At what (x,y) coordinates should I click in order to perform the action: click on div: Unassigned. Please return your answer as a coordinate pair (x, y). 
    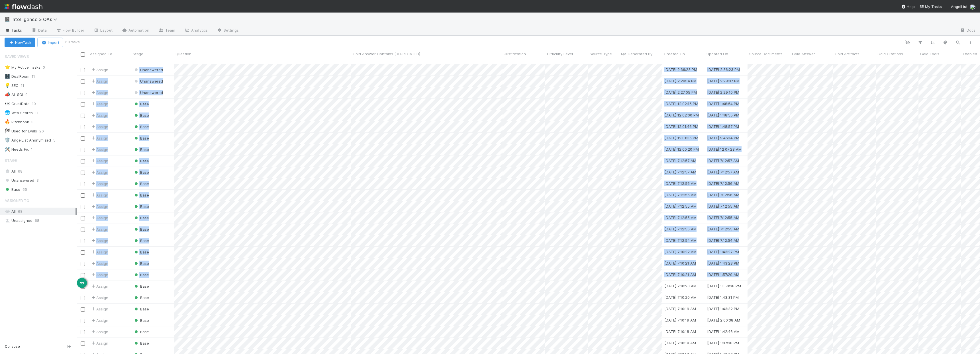
    Looking at the image, I should click on (40, 221).